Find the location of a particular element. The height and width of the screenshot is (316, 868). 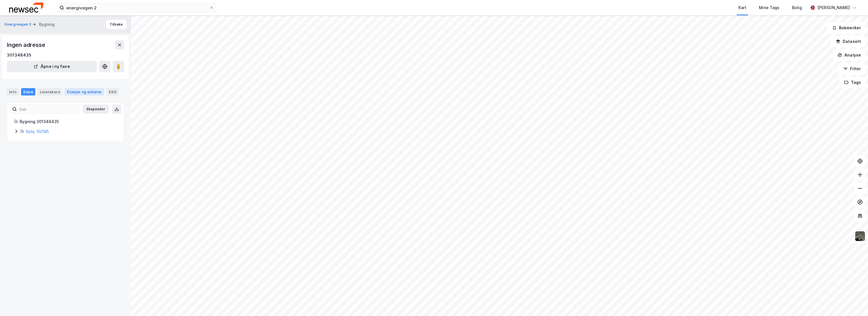

img: 9k= is located at coordinates (860, 236).